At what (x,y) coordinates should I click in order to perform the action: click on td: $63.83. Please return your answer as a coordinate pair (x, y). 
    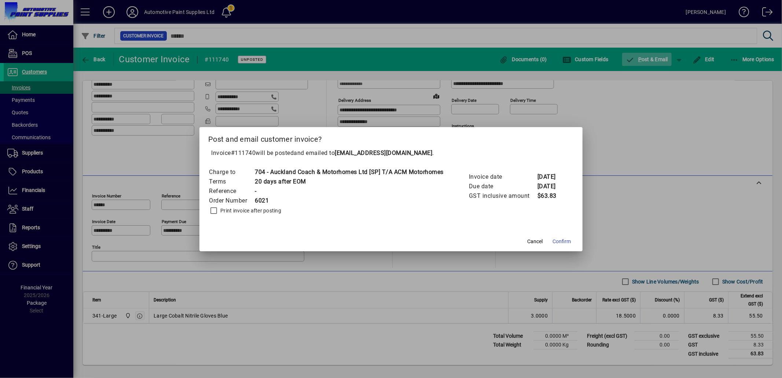
    Looking at the image, I should click on (552, 196).